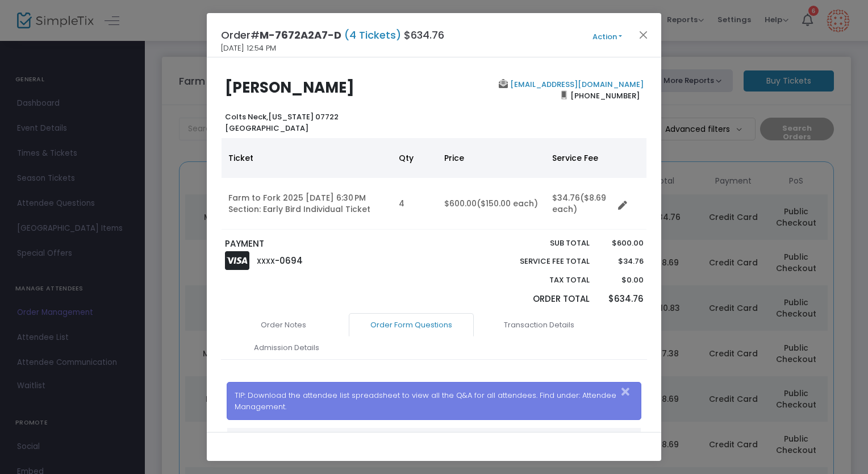 The image size is (868, 474). Describe the element at coordinates (492, 203) in the screenshot. I see `td: $600.00` at that location.